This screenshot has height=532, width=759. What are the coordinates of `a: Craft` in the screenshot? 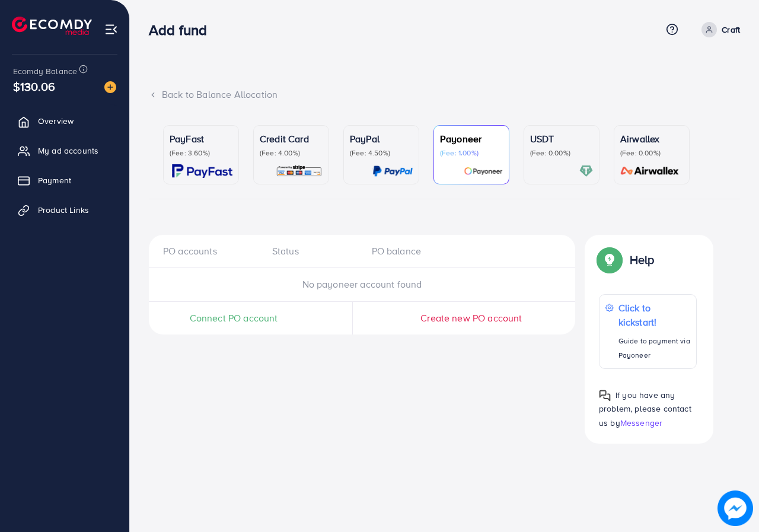 It's located at (718, 30).